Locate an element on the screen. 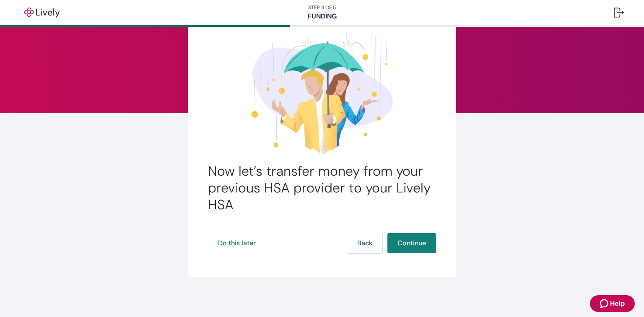 This screenshot has width=644, height=317. img: Lively is located at coordinates (42, 13).